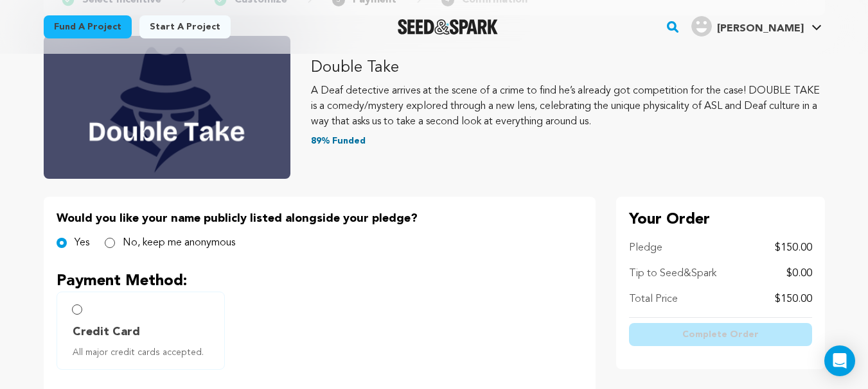  Describe the element at coordinates (106, 333) in the screenshot. I see `span: Credit Card` at that location.